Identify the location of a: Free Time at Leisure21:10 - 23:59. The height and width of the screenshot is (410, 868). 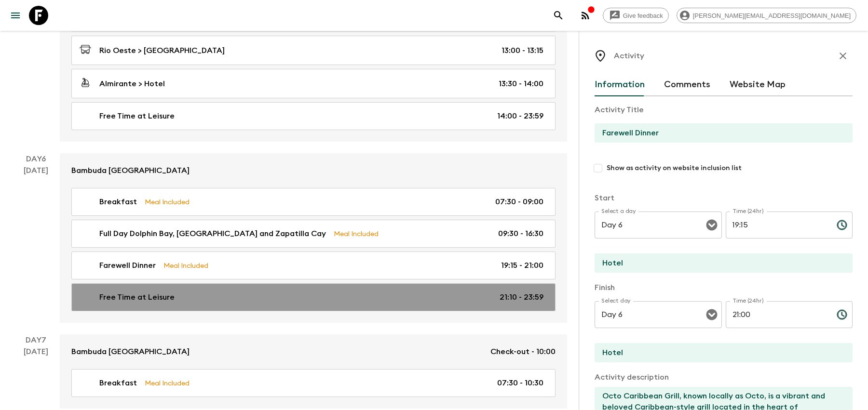
(314, 297).